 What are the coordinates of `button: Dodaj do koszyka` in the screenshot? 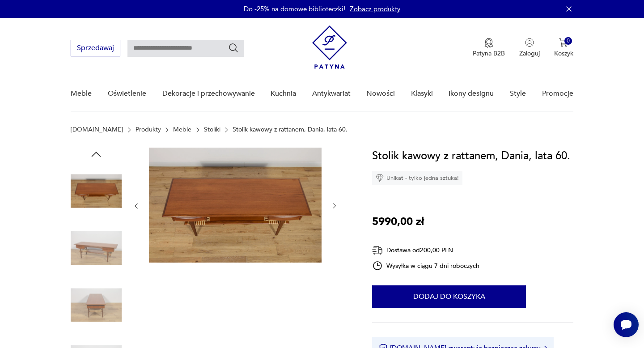 It's located at (449, 296).